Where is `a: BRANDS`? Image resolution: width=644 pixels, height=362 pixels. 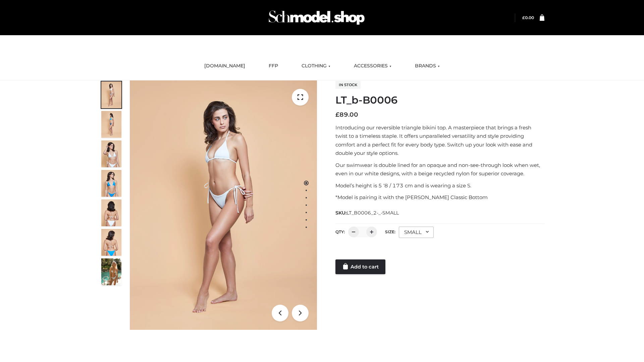 a: BRANDS is located at coordinates (427, 66).